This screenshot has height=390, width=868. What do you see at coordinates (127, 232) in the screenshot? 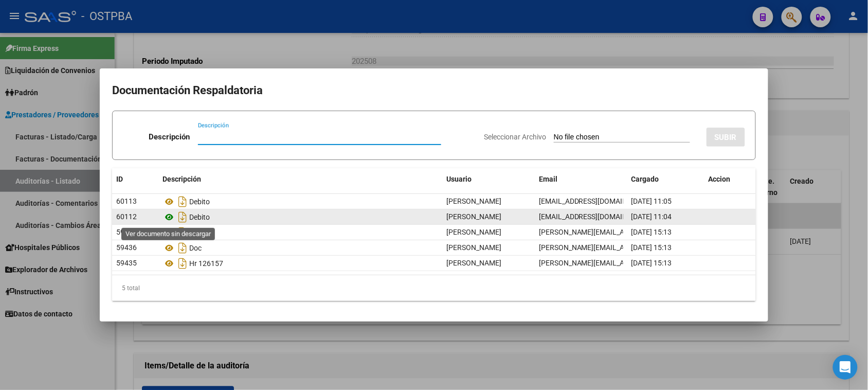
I see `span: 59437` at bounding box center [127, 232].